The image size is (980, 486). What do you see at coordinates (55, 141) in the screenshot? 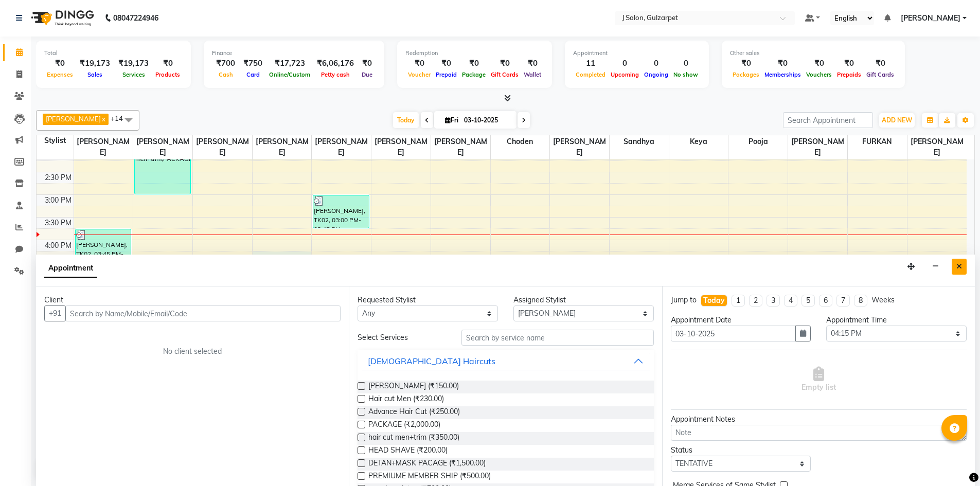
I see `div: Stylist` at bounding box center [55, 141].